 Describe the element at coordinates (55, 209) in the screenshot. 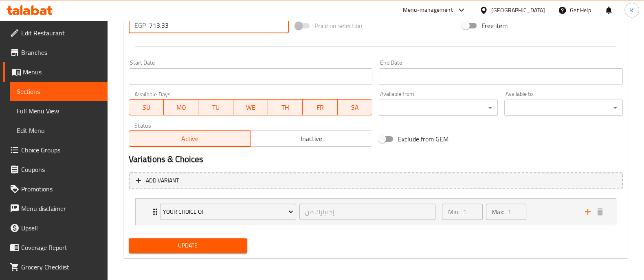

I see `a: Menu disclaimer` at that location.